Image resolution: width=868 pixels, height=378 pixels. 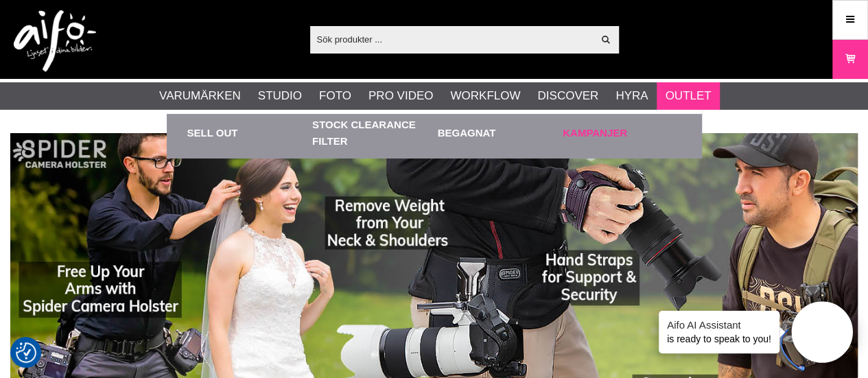 What do you see at coordinates (687, 96) in the screenshot?
I see `a: Outlet` at bounding box center [687, 96].